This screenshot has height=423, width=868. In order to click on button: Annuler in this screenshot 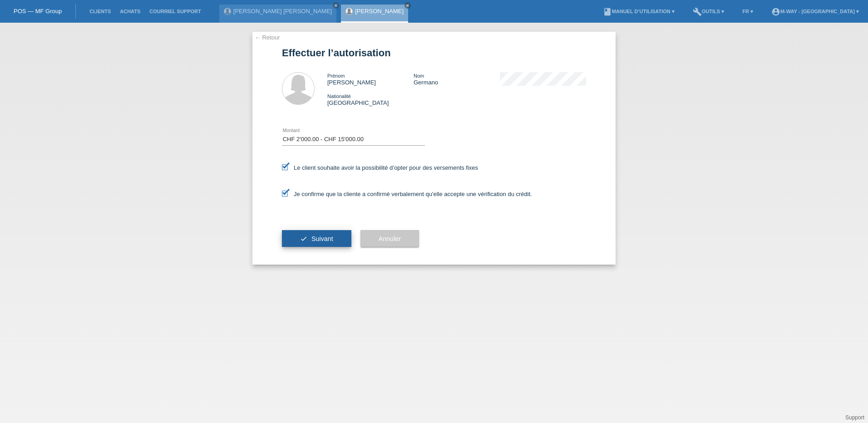, I will do `click(389, 239)`.